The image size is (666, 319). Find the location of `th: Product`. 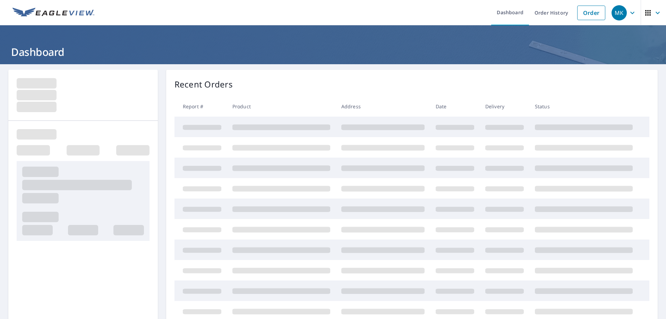

th: Product is located at coordinates (281, 106).